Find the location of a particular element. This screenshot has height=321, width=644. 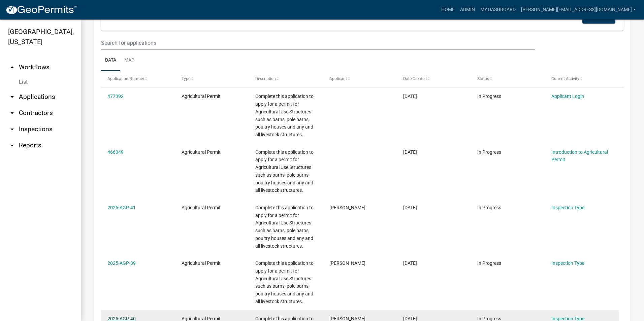

datatable-header-cell: Application Number is located at coordinates (138, 79).